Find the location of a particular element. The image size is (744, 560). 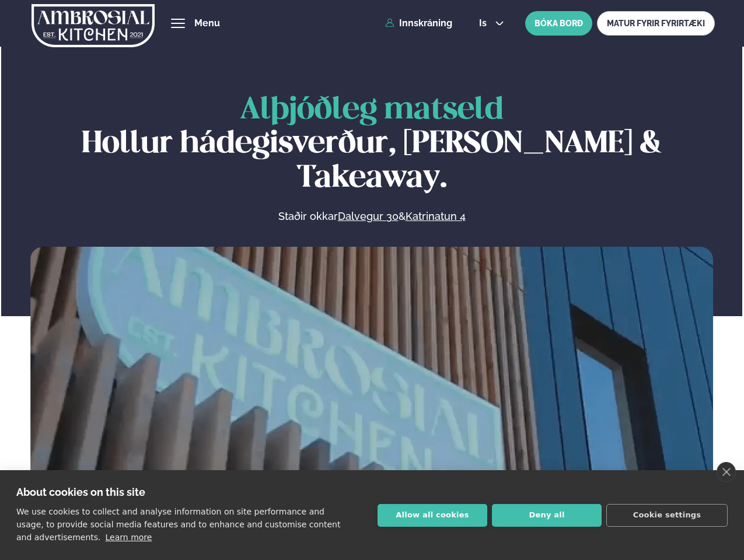

span: Alþjóðleg matseld is located at coordinates (372, 110).